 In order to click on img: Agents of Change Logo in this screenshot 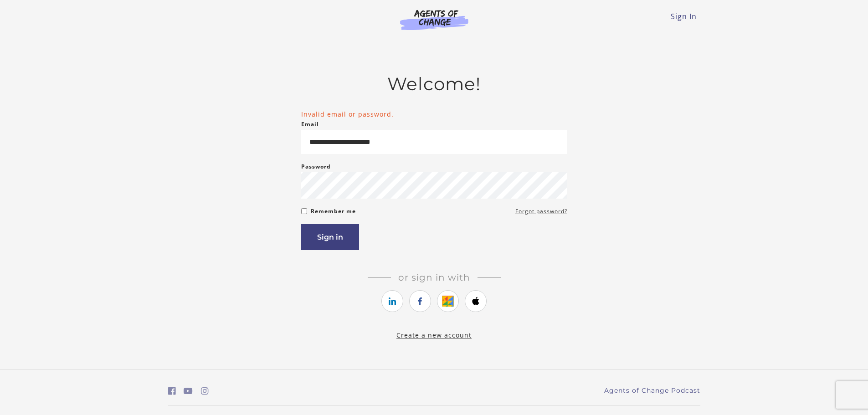, I will do `click(434, 20)`.